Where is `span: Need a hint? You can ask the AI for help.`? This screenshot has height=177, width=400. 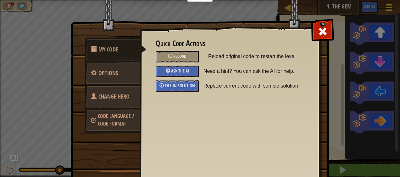 span: Need a hint? You can ask the AI for help. is located at coordinates (256, 71).